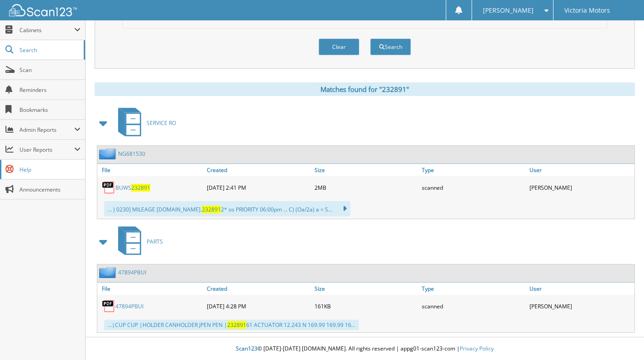 The image size is (644, 360). I want to click on img: scan123-logo-white.svg, so click(43, 10).